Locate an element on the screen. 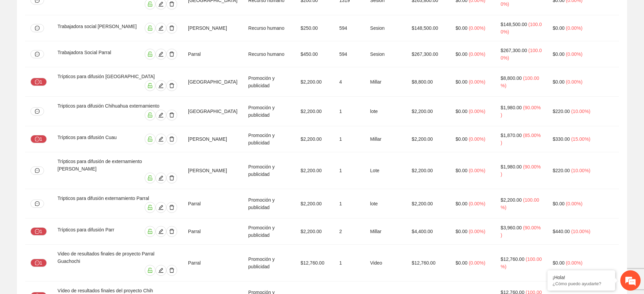  td: Millar is located at coordinates (386, 232).